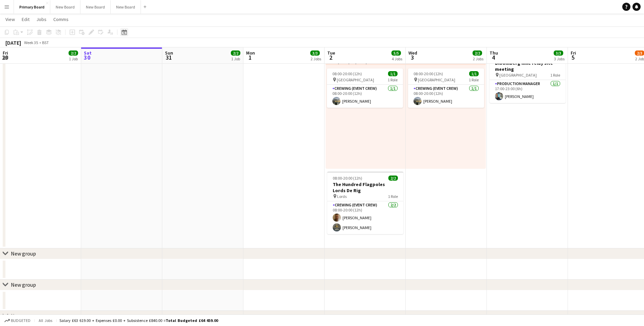 The height and width of the screenshot is (326, 644). What do you see at coordinates (341, 196) in the screenshot?
I see `span: Lords` at bounding box center [341, 196].